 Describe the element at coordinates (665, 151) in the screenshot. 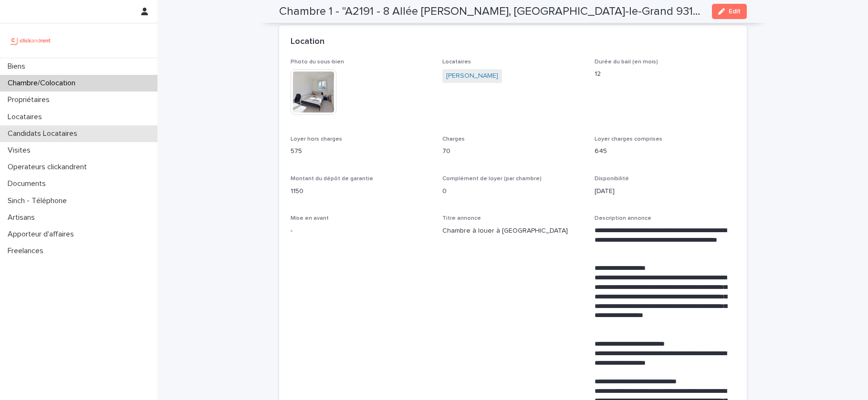

I see `p: 645` at that location.